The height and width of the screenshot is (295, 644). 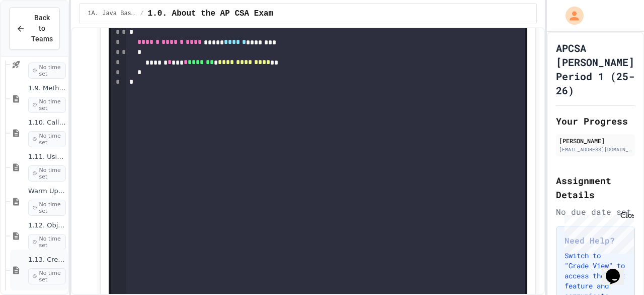 What do you see at coordinates (112, 14) in the screenshot?
I see `span: 1A. Java Basics` at bounding box center [112, 14].